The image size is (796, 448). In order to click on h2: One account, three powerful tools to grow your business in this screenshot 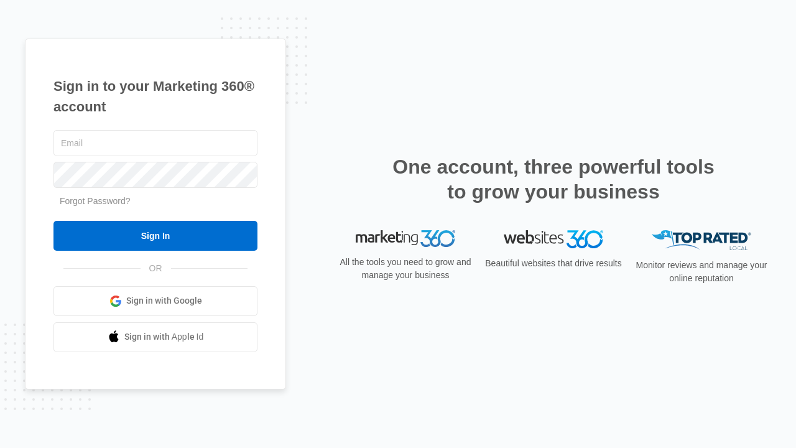, I will do `click(554, 179)`.